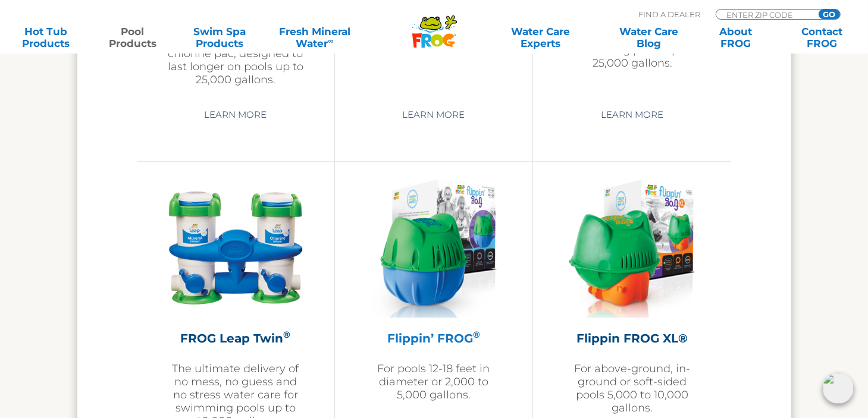  I want to click on img: openIcon, so click(838, 388).